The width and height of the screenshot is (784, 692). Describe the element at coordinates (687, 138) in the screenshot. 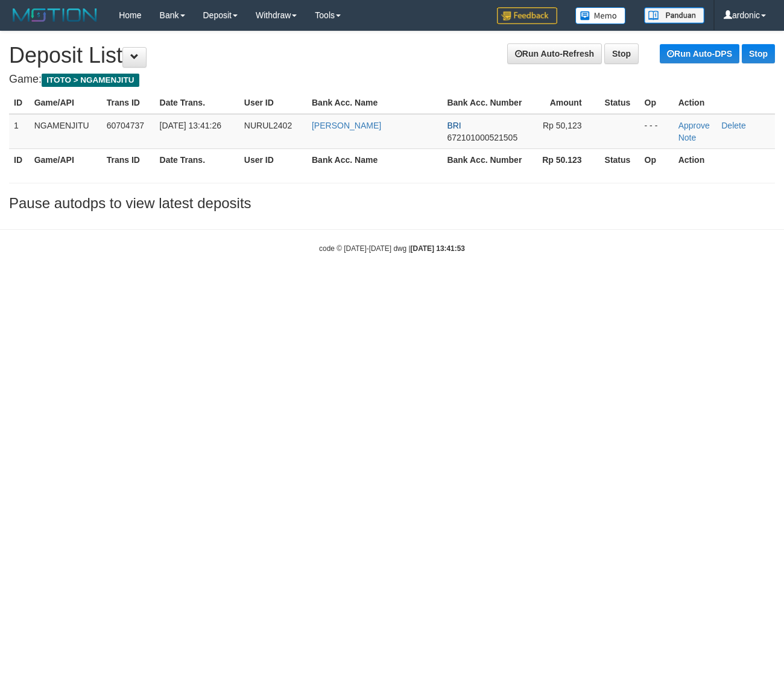

I see `a: Note` at that location.